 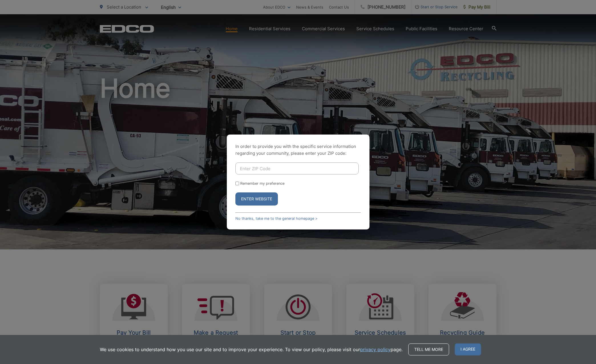 What do you see at coordinates (251, 350) in the screenshot?
I see `p: We use cookies to understand how you use our site and to improve your experience. To view our pol...` at bounding box center [251, 350].